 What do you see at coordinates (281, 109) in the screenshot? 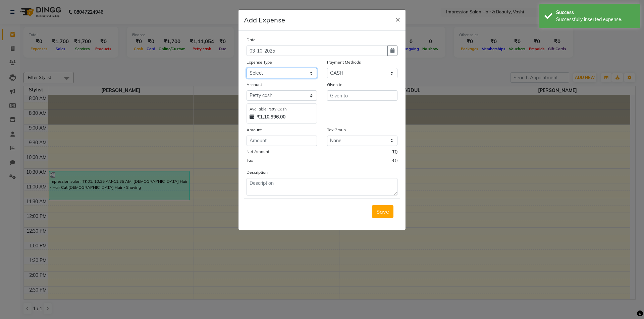
I see `div: Available Petty Cash` at bounding box center [281, 109].